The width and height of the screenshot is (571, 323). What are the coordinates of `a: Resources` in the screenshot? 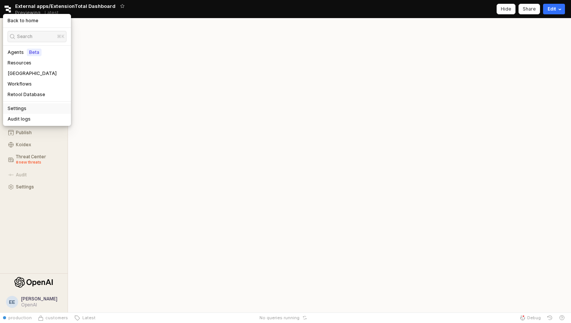 It's located at (37, 63).